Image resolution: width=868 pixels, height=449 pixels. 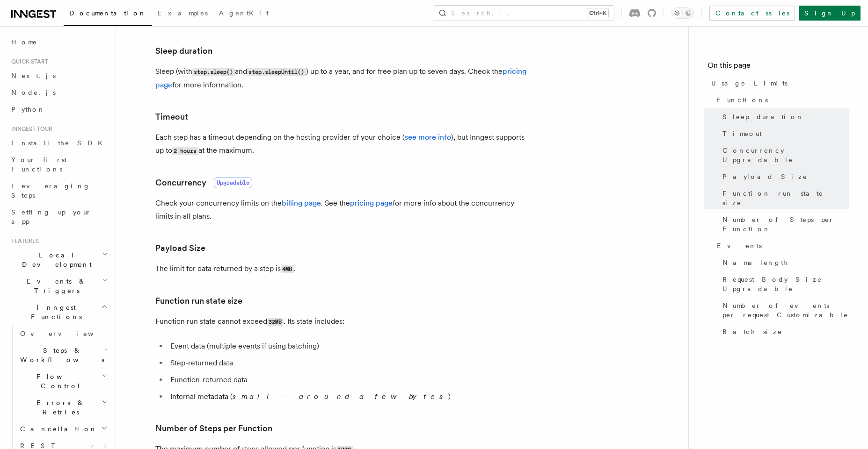 What do you see at coordinates (50, 191) in the screenshot?
I see `span: Leveraging Steps` at bounding box center [50, 191].